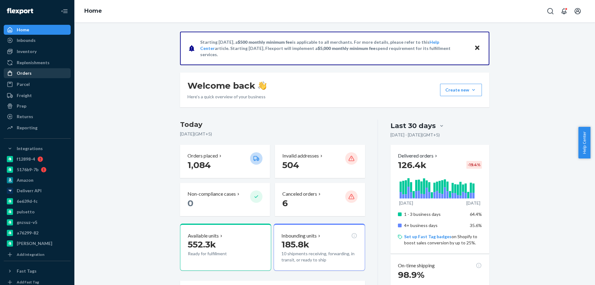 The width and height of the screenshot is (595, 285). What do you see at coordinates (461, 90) in the screenshot?
I see `button: Create new` at bounding box center [461, 90].